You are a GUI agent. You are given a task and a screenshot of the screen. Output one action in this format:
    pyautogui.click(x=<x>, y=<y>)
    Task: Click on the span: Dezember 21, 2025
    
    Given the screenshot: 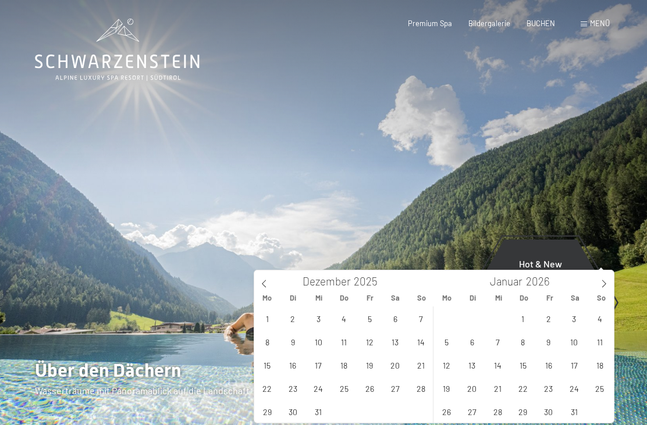 What is the action you would take?
    pyautogui.click(x=420, y=365)
    